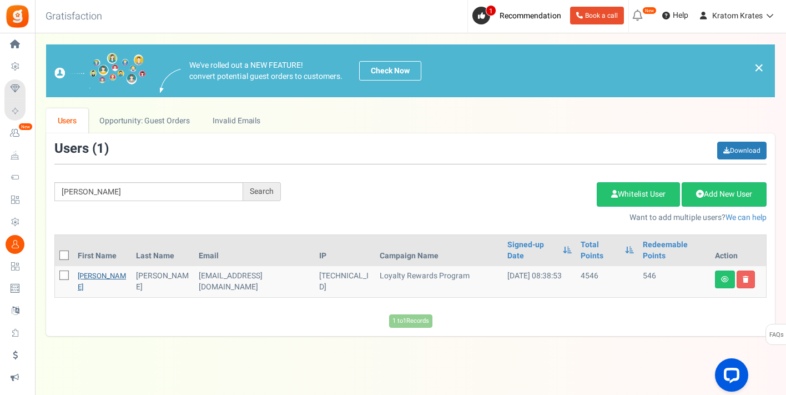 The height and width of the screenshot is (395, 786). I want to click on span: Kratom Krates, so click(737, 16).